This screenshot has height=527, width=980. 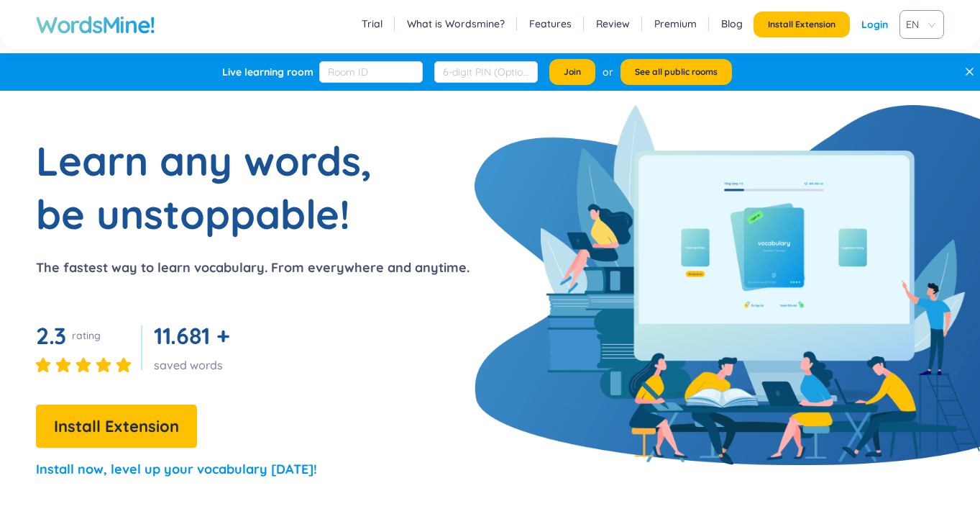 I want to click on span: VIE, so click(x=919, y=24).